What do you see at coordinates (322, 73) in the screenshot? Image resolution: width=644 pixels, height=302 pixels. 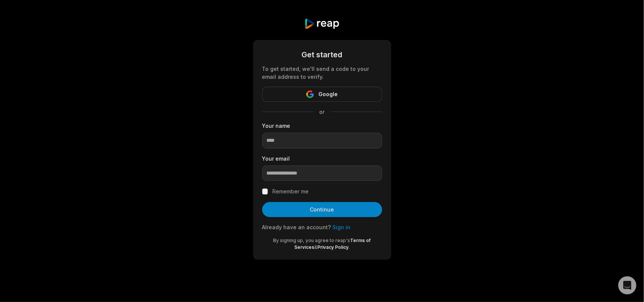 I see `div: To get started, we'll send a code to your email address to verify.` at bounding box center [322, 73].